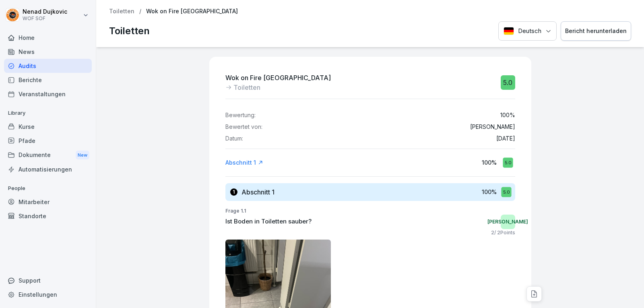 The width and height of the screenshot is (644, 308). What do you see at coordinates (122, 11) in the screenshot?
I see `a: Toiletten` at bounding box center [122, 11].